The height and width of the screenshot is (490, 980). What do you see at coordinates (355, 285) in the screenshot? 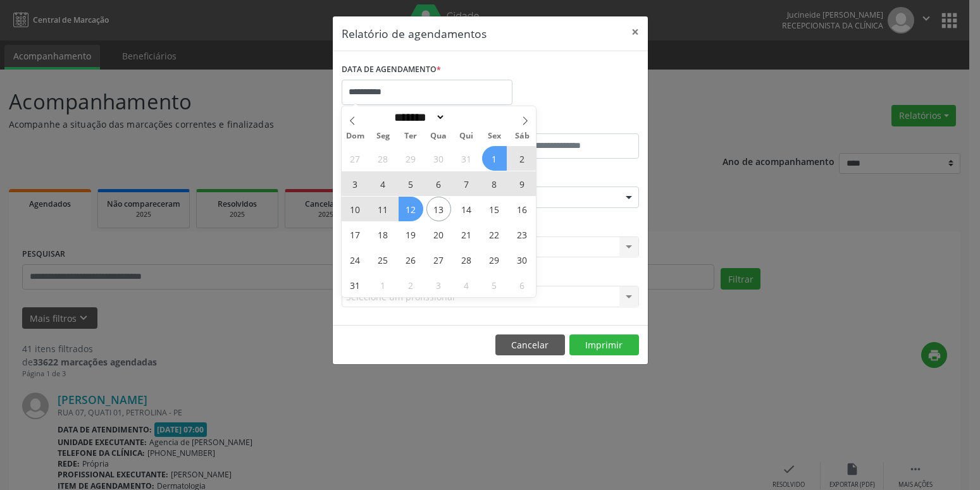
I see `span: Agosto 31, 2025` at bounding box center [355, 285].